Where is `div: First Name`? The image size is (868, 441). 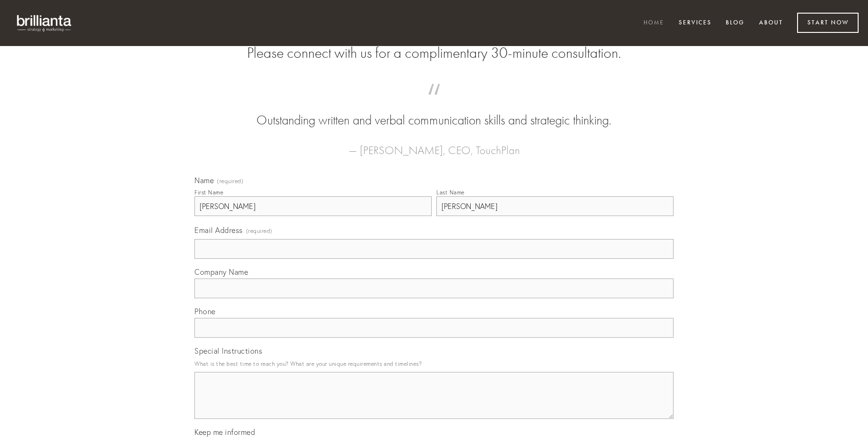 div: First Name is located at coordinates (209, 192).